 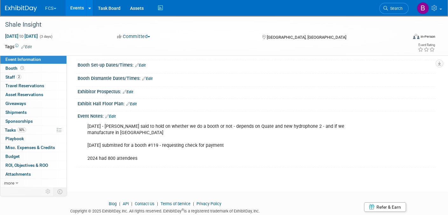 I want to click on a: Playbook, so click(x=33, y=139).